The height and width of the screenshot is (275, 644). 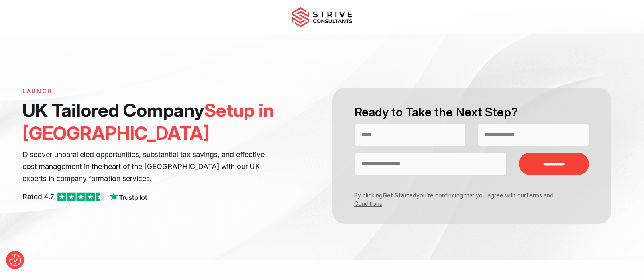 I want to click on p: Discover unparalleled opportunities, substantial tax savings, and effective cost management in th..., so click(x=151, y=167).